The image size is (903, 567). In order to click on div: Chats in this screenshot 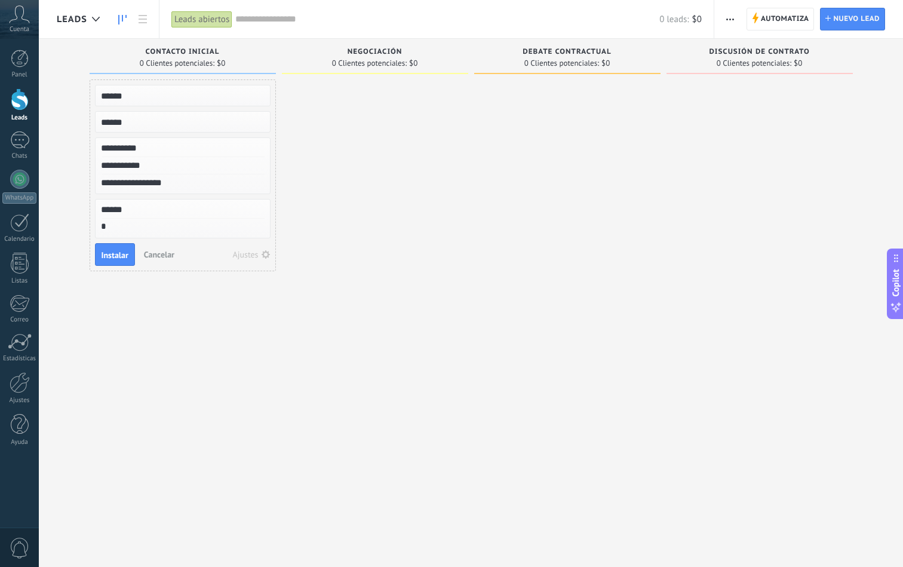, I will do `click(20, 156)`.